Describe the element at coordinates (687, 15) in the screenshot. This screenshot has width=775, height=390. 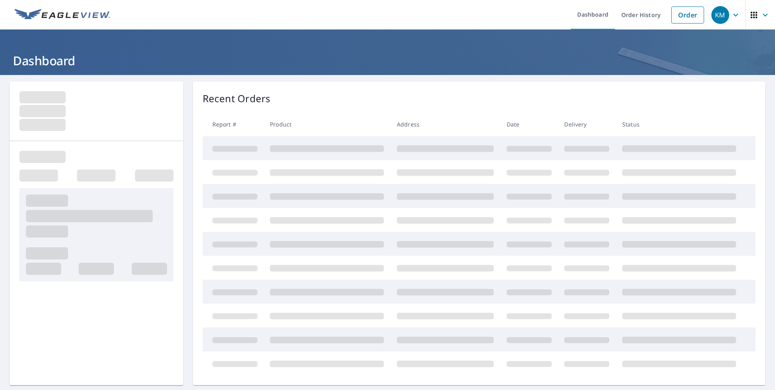
I see `a: Order` at that location.